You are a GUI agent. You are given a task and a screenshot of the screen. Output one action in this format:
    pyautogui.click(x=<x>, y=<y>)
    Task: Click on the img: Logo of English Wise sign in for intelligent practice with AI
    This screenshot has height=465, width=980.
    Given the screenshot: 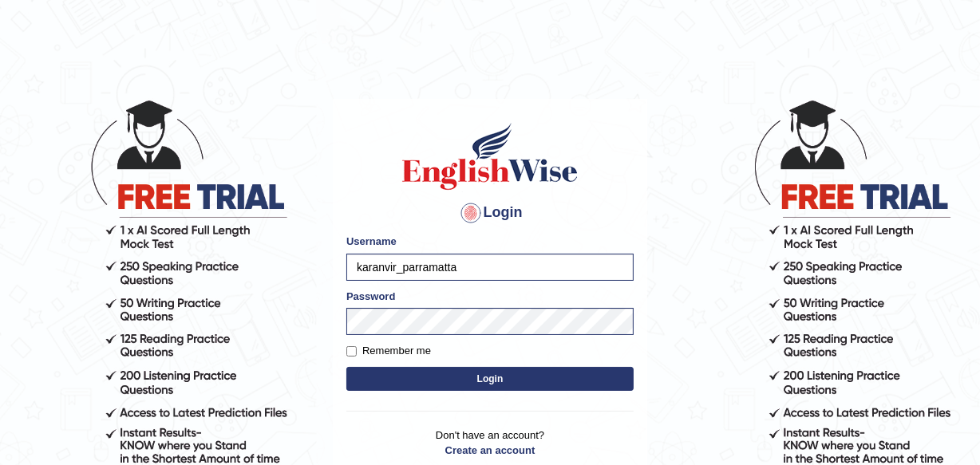 What is the action you would take?
    pyautogui.click(x=490, y=156)
    